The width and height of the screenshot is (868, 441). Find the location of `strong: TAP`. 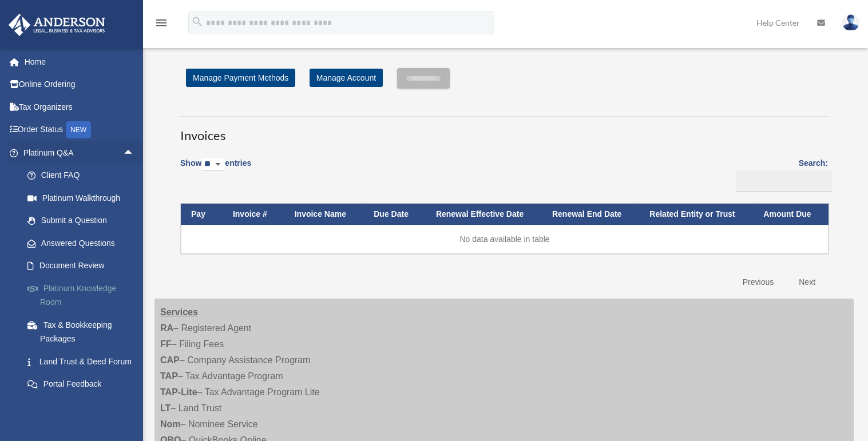

strong: TAP is located at coordinates (169, 375).